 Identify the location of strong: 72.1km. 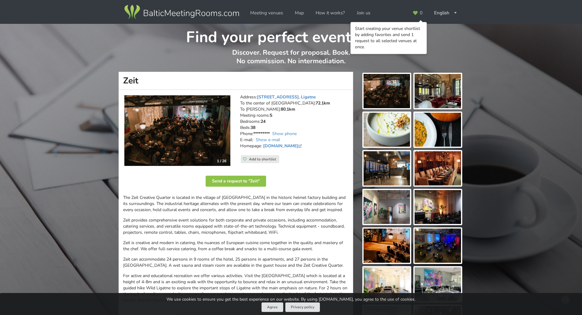
(323, 103).